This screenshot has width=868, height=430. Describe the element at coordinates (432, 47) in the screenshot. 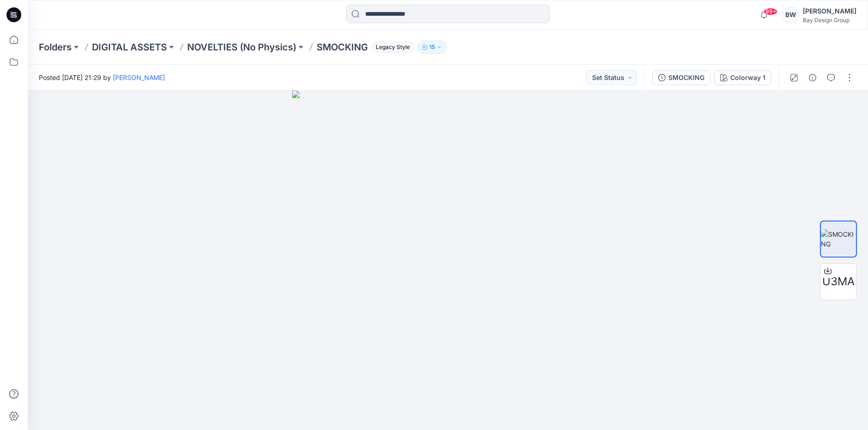

I see `button: 15` at that location.